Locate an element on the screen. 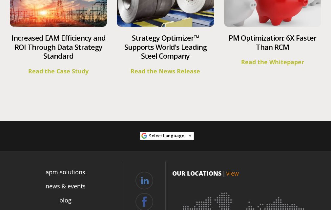 The image size is (331, 210). p: OUR LOCATIONS is located at coordinates (244, 173).